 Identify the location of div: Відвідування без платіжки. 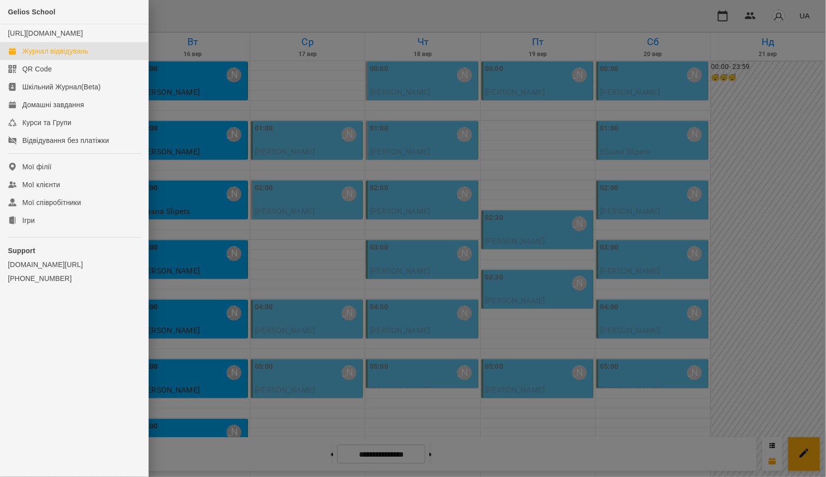
(65, 140).